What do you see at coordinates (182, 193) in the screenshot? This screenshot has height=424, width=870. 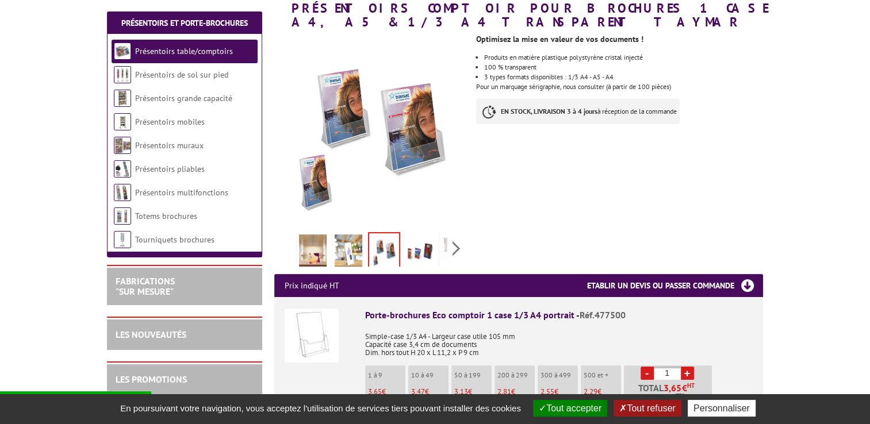 I see `a: Présentoirs multifonctions` at bounding box center [182, 193].